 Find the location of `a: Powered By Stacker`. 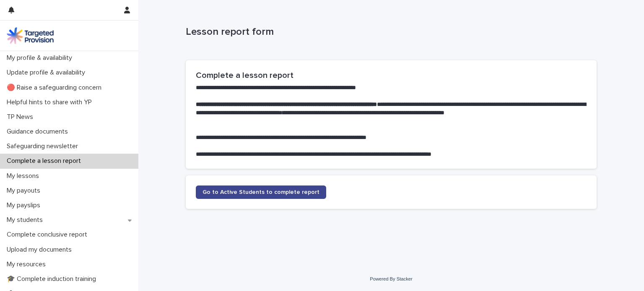

a: Powered By Stacker is located at coordinates (390, 279).